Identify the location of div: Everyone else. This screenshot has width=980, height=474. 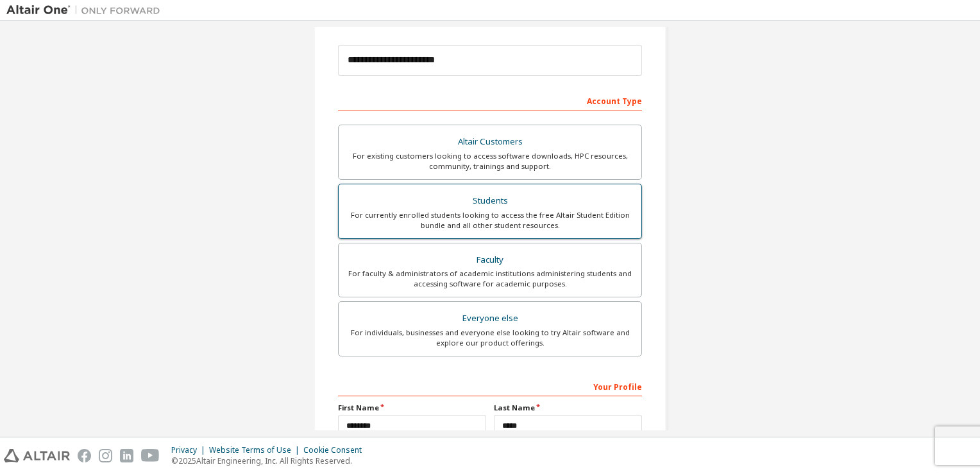
(490, 318).